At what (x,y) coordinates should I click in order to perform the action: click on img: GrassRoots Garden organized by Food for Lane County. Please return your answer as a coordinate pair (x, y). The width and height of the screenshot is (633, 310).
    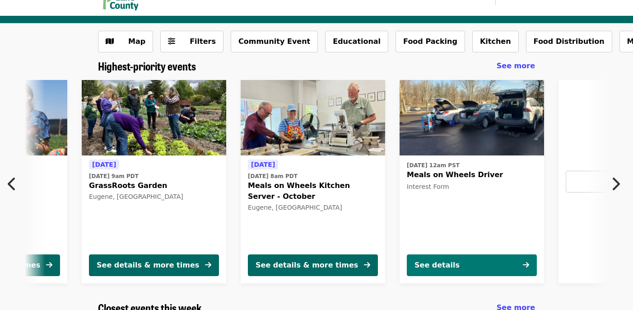
    Looking at the image, I should click on (154, 118).